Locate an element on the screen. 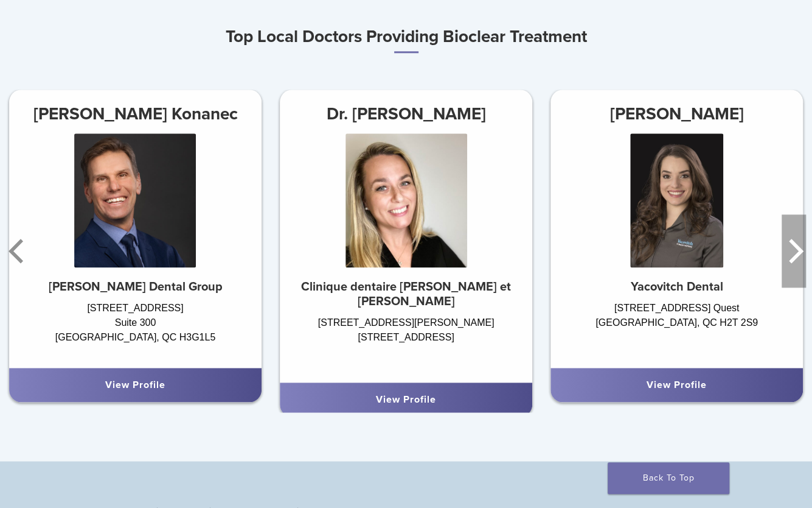 This screenshot has height=508, width=812. img: Dr. Katy Yacovitch is located at coordinates (676, 200).